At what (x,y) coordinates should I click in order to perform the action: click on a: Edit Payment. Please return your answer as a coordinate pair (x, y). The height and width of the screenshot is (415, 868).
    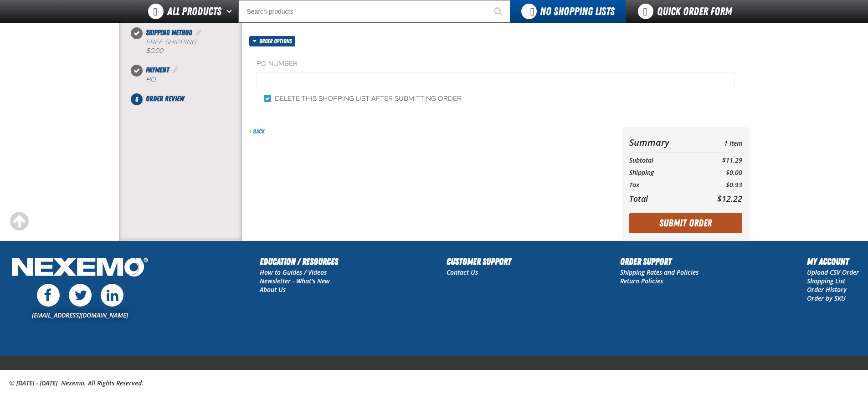
    Looking at the image, I should click on (176, 70).